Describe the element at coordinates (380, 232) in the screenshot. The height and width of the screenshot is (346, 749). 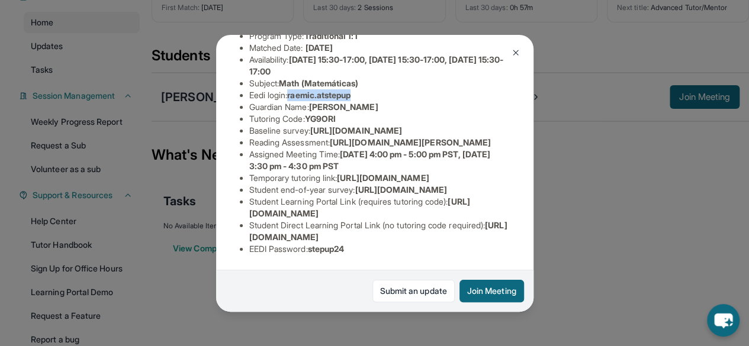
I see `li: Student Direct Learning Portal Link (no tutoring code required) :` at that location.